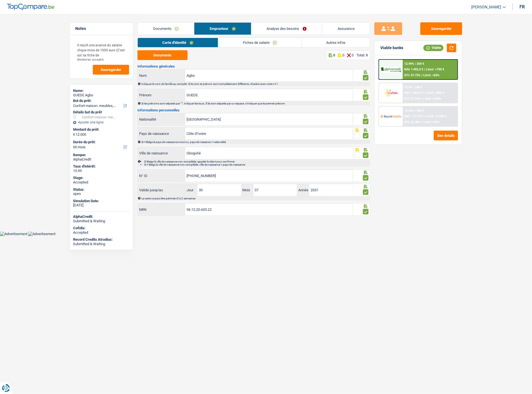 The height and width of the screenshot is (394, 532). What do you see at coordinates (256, 142) in the screenshot?
I see `div: Si ≠ Belge & pays de naissance inconnu, pays de naisance = nationalité` at bounding box center [256, 142].